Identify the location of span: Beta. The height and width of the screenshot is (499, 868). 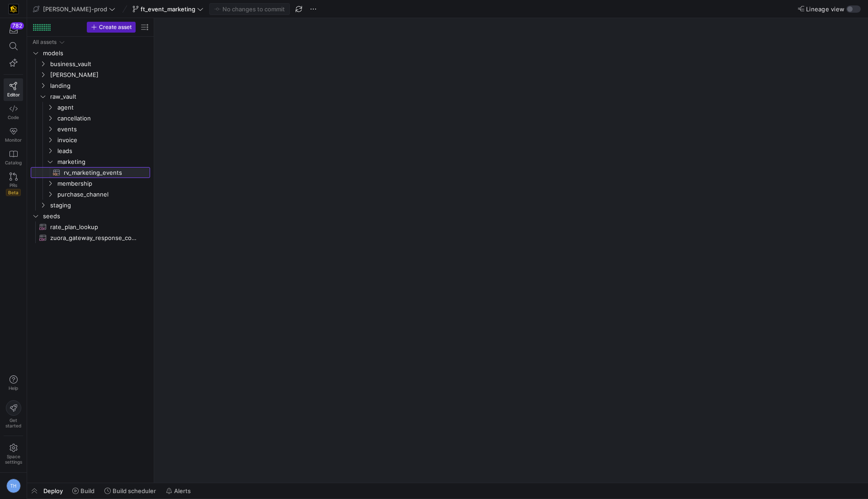
(13, 192).